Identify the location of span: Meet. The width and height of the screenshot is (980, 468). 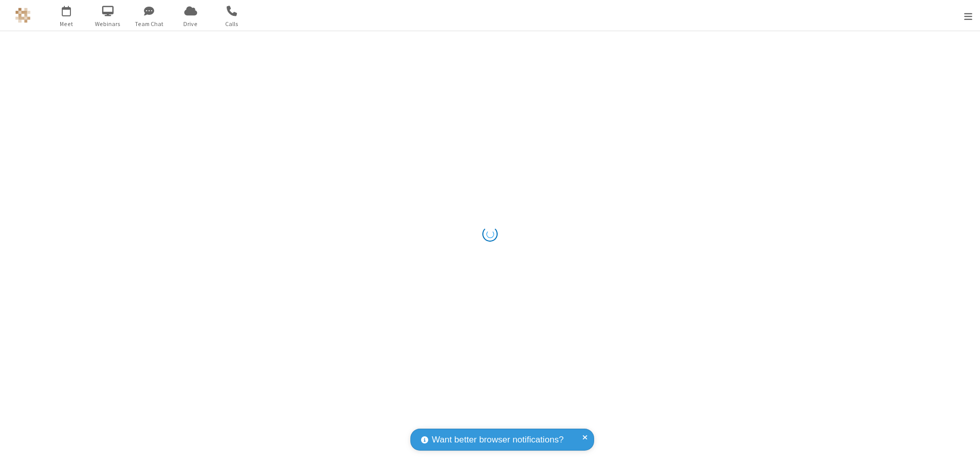
(66, 24).